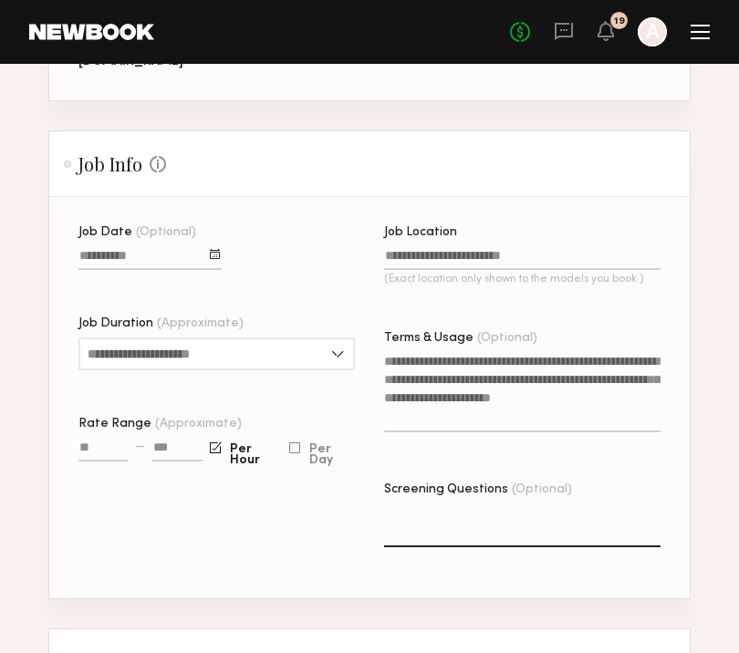  I want to click on input: Job Location(Exact location only shown to the models you book.), so click(522, 259).